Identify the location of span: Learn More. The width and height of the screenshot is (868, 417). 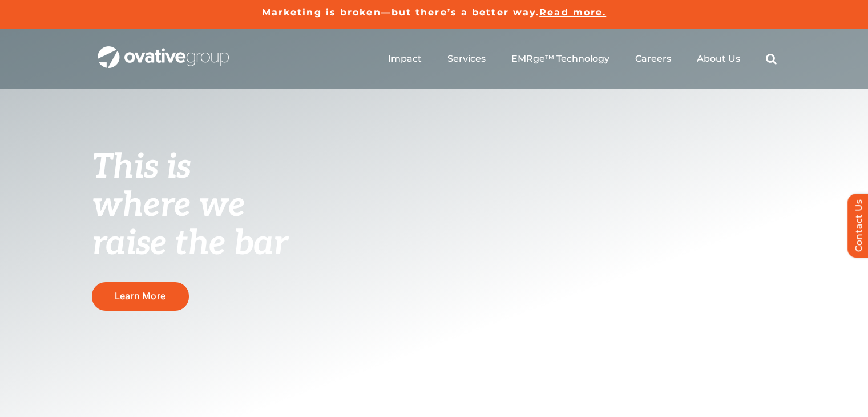
(140, 296).